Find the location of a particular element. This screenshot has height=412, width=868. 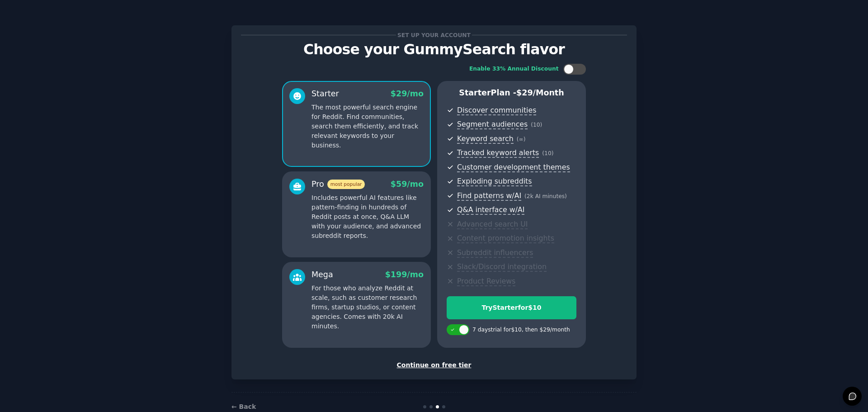

div: Pro is located at coordinates (339, 184).